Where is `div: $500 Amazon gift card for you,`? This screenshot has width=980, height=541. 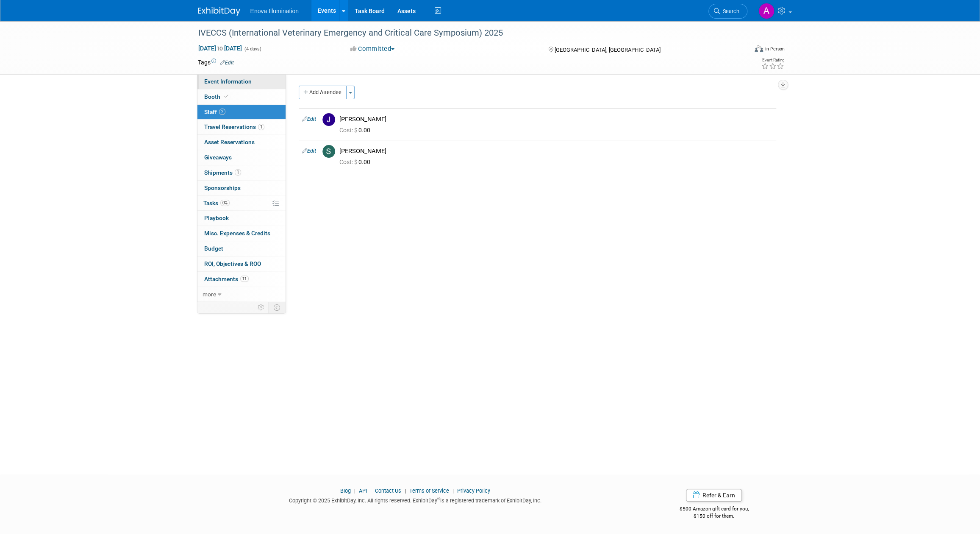 div: $500 Amazon gift card for you, is located at coordinates (714, 509).